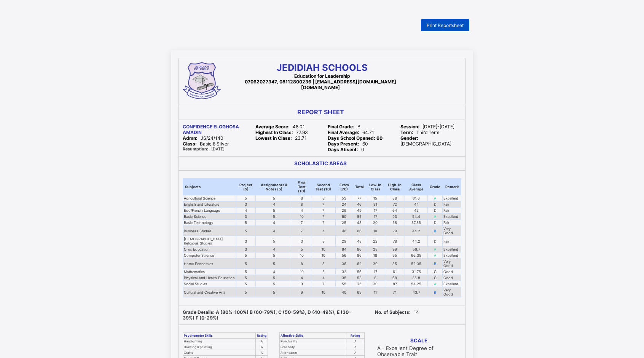  Describe the element at coordinates (420, 132) in the screenshot. I see `span: Third Term` at that location.